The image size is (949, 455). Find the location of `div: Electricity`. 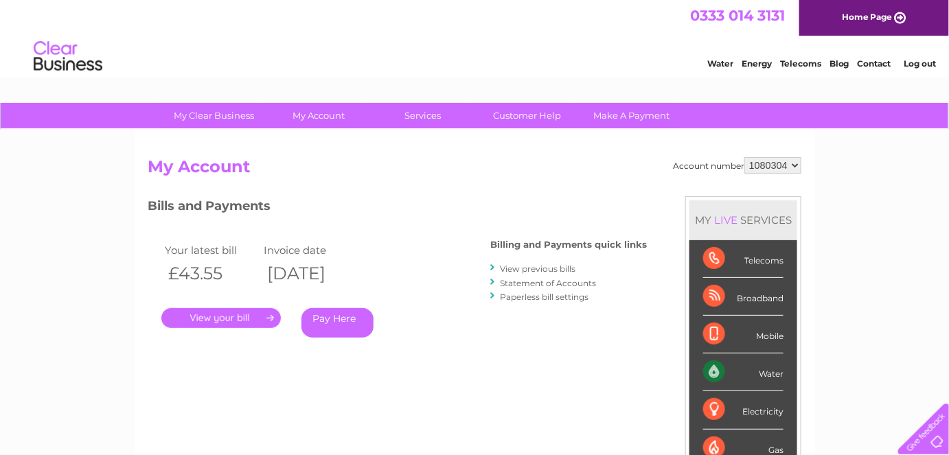

div: Electricity is located at coordinates (743, 410).